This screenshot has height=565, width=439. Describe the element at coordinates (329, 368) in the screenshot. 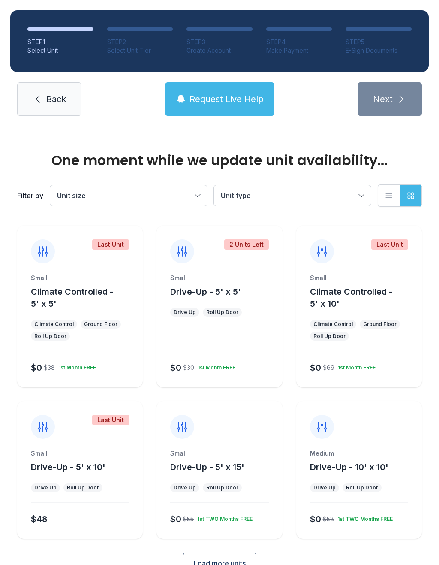

I see `div: $69` at that location.